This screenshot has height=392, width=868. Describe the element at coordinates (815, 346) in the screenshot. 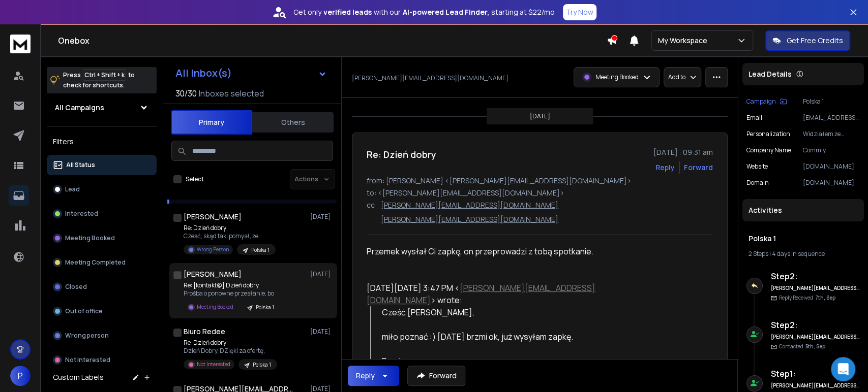

I see `span: 5th, Sep` at that location.